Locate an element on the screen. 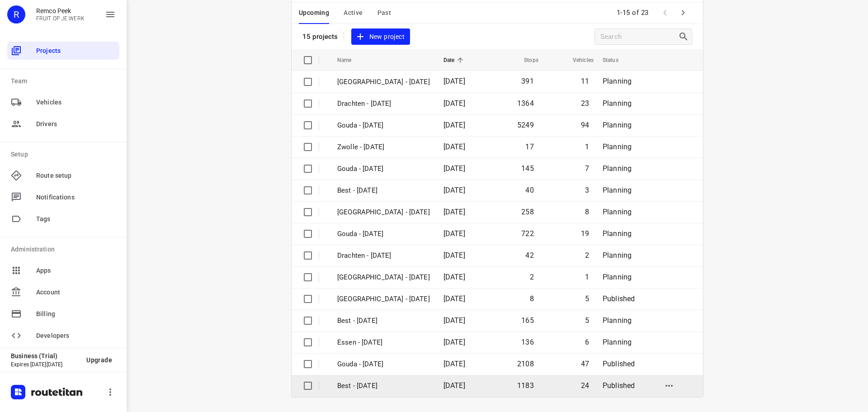 This screenshot has height=412, width=868. p: Antwerpen - Monday is located at coordinates (383, 82).